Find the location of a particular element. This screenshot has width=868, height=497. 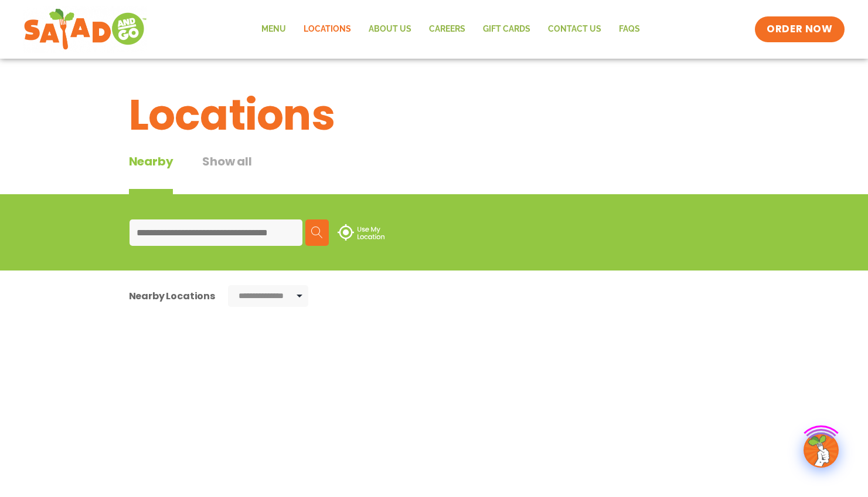

span: ORDER NOW is located at coordinates (799, 29).